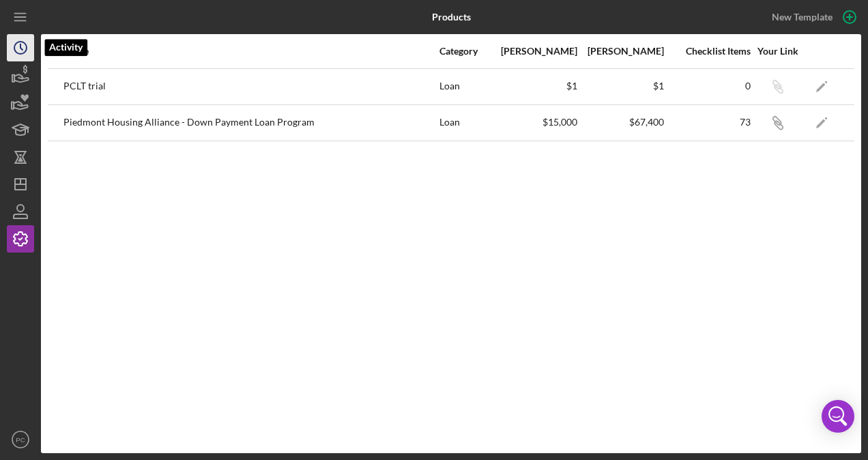 The image size is (868, 460). What do you see at coordinates (251, 123) in the screenshot?
I see `div: Piedmont Housing Alliance - Down Payment Loan Program` at bounding box center [251, 123].